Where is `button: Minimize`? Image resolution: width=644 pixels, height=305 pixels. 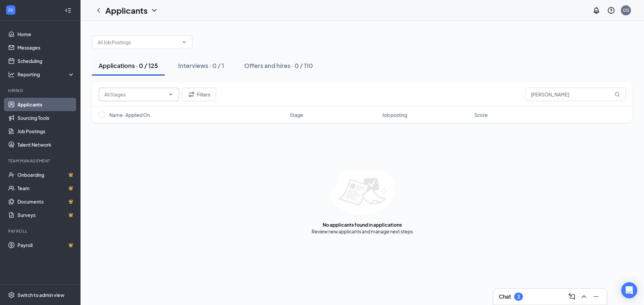
button: Minimize is located at coordinates (596, 297).